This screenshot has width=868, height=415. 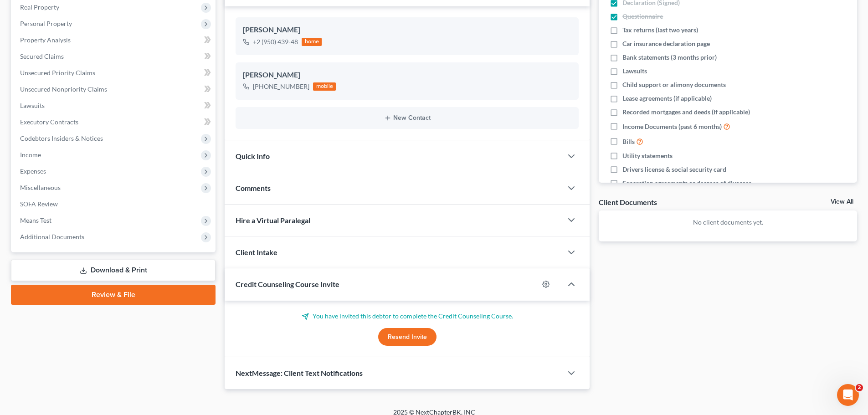 What do you see at coordinates (46, 159) in the screenshot?
I see `span: Search for help` at bounding box center [46, 159].